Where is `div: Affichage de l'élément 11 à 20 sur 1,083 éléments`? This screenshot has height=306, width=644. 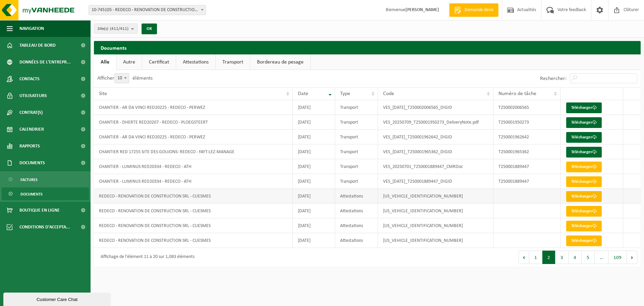
div: Affichage de l'élément 11 à 20 sur 1,083 éléments is located at coordinates (146, 257).